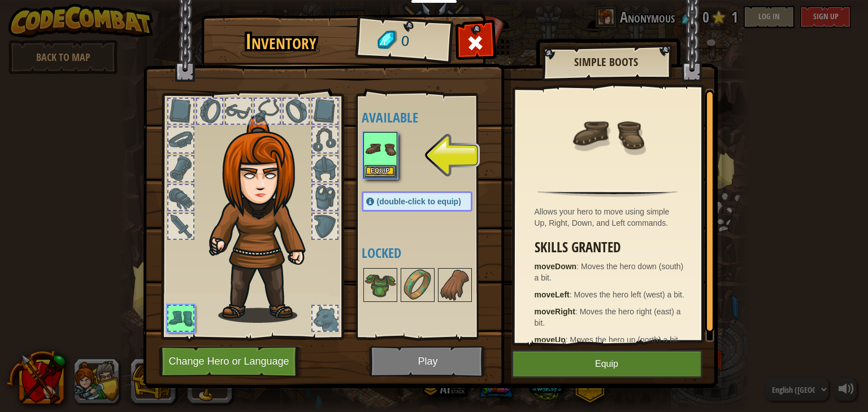 The image size is (868, 412). What do you see at coordinates (428, 117) in the screenshot?
I see `h4: Available` at bounding box center [428, 117].